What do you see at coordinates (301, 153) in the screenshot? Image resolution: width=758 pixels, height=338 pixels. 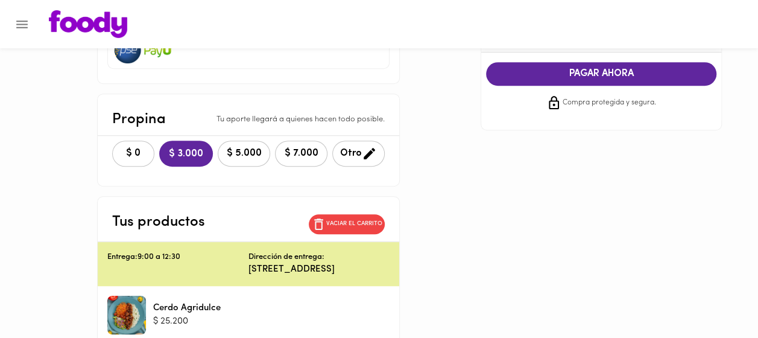 I see `span: $ 7.000` at bounding box center [301, 153].